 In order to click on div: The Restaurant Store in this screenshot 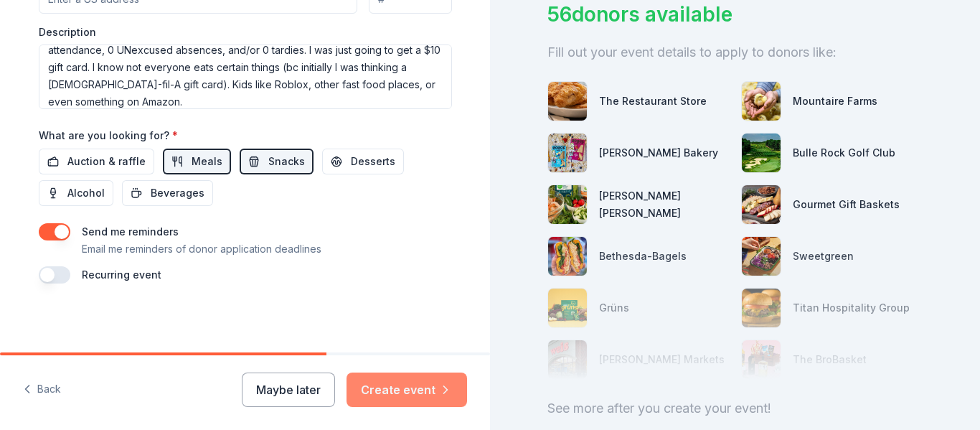, I will do `click(653, 101)`.